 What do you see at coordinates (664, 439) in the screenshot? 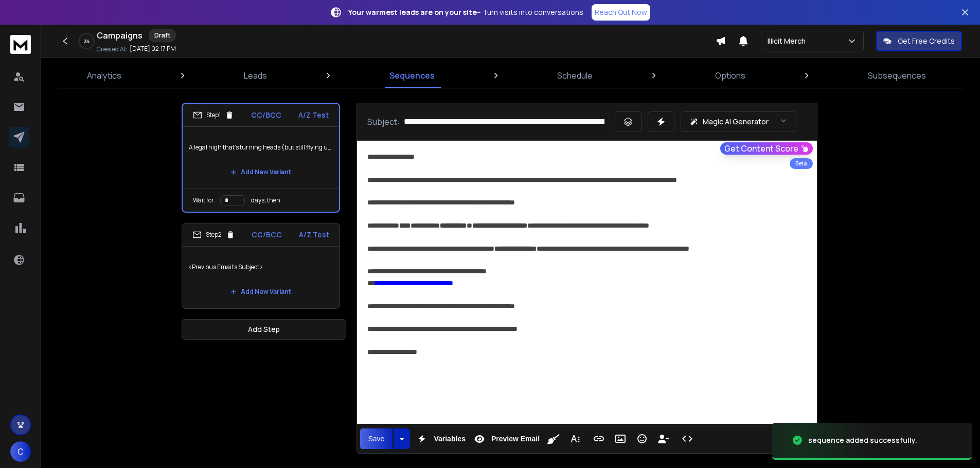
I see `button: Insert Unsubscribe Link` at bounding box center [664, 439].